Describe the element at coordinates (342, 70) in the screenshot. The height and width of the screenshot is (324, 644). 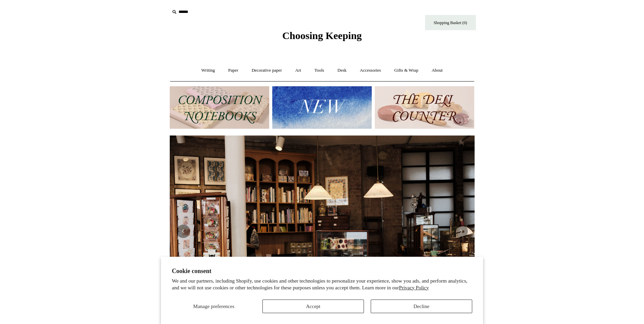
I see `a: Desk` at that location.